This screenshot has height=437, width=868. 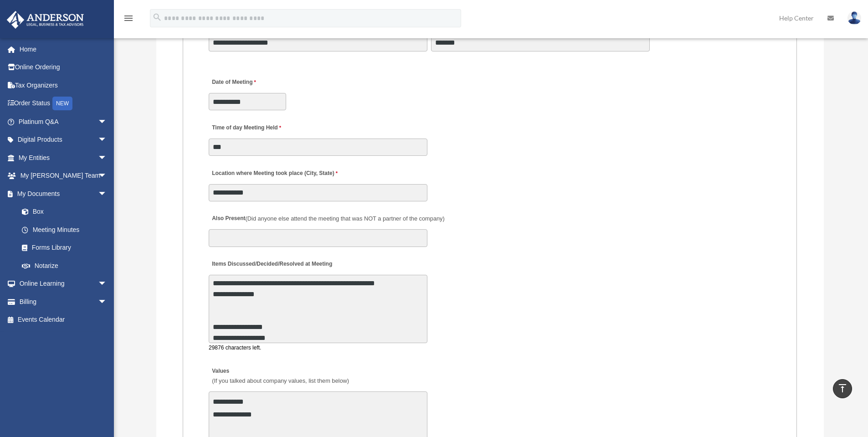 What do you see at coordinates (345, 218) in the screenshot?
I see `span: (Did anyone else attend the meeting that was NOT a partner of the company)` at bounding box center [345, 218].